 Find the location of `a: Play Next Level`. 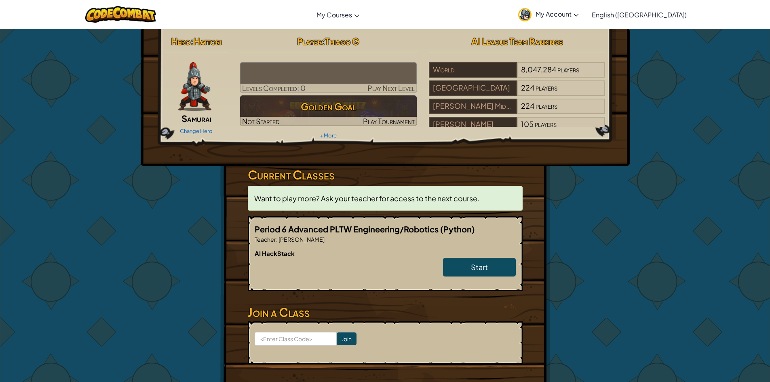

a: Play Next Level is located at coordinates (328, 78).